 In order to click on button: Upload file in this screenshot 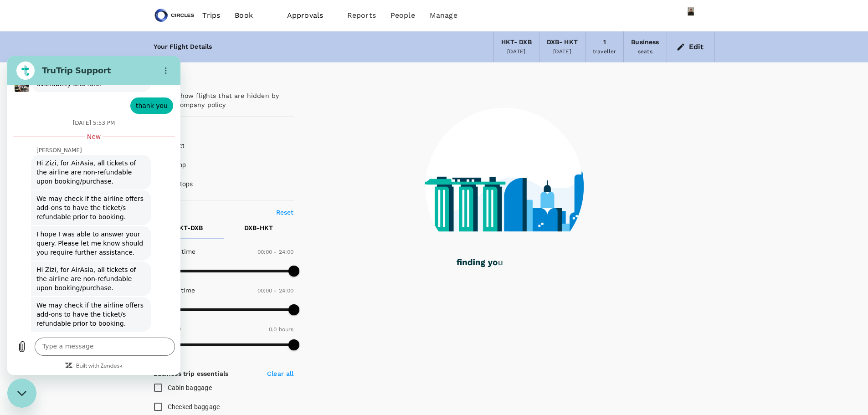, I will do `click(15, 291)`.